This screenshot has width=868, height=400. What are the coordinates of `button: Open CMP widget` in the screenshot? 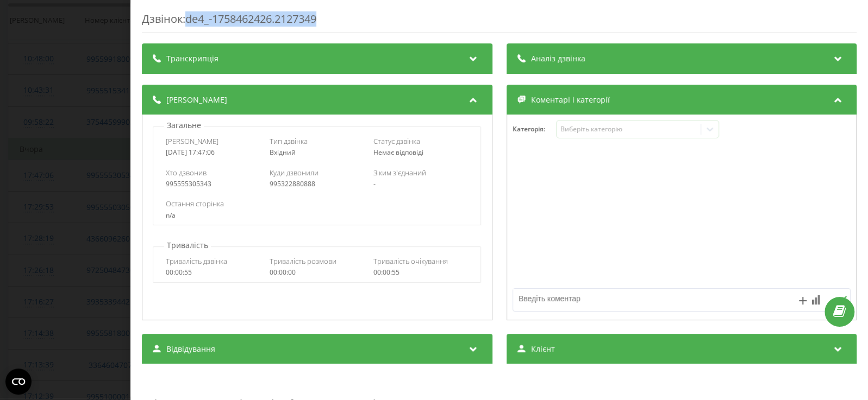 It's located at (19, 382).